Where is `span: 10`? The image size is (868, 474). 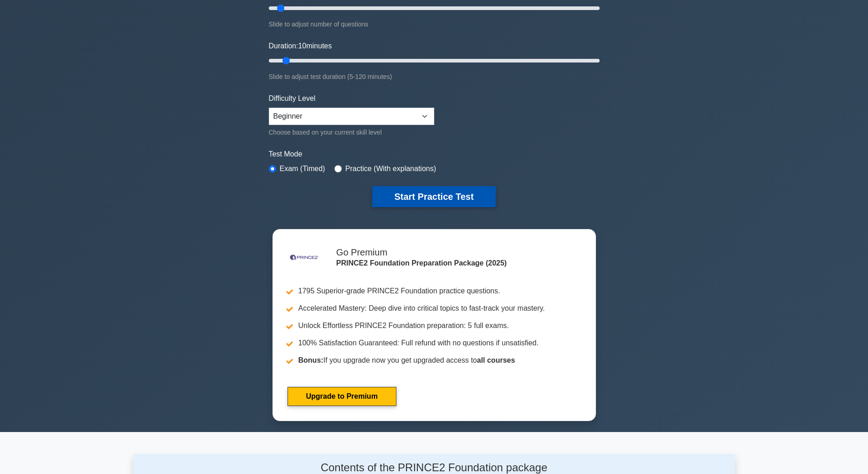
span: 10 is located at coordinates (302, 46).